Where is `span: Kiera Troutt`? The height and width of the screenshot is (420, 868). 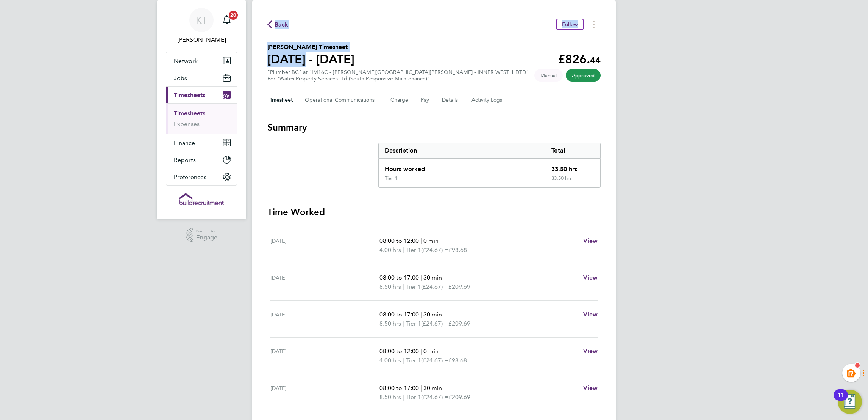 span: Kiera Troutt is located at coordinates (202, 39).